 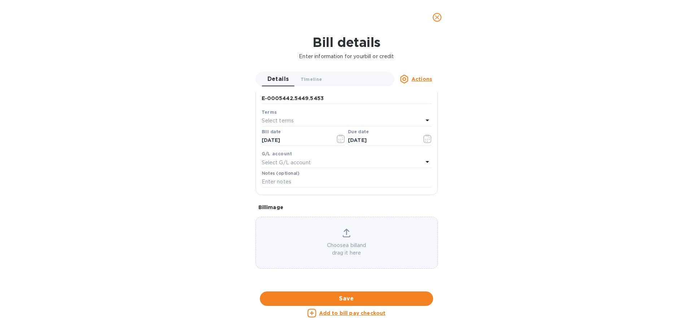 What do you see at coordinates (269, 112) in the screenshot?
I see `b: Terms` at bounding box center [269, 112].